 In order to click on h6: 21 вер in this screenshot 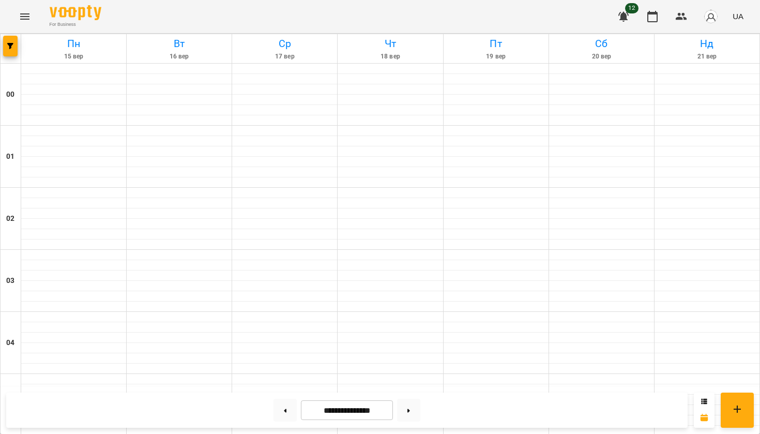, I will do `click(707, 56)`.